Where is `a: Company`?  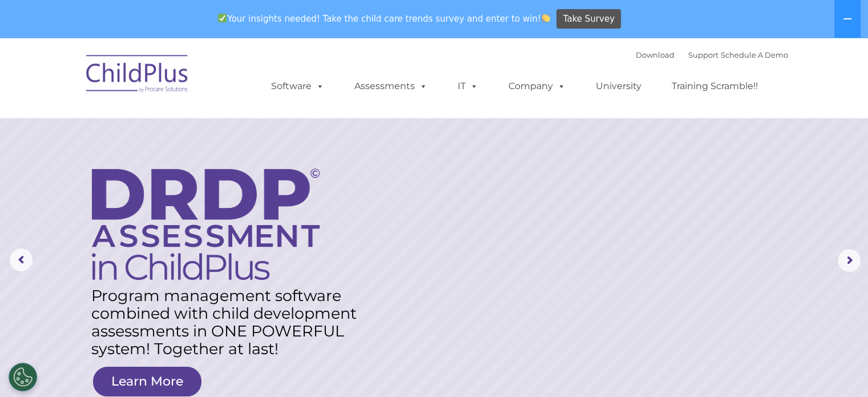 a: Company is located at coordinates (537, 86).